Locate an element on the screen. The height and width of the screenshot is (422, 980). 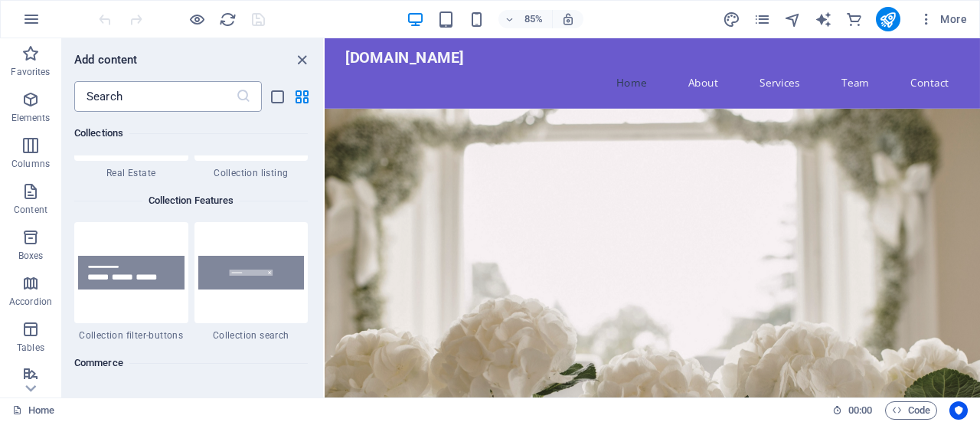
p: Accordion is located at coordinates (31, 302).